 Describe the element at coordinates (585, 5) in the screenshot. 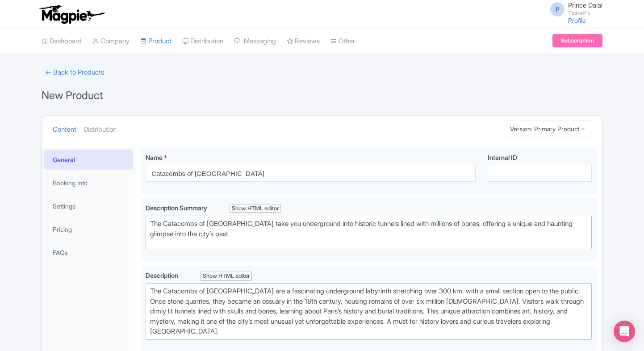

I see `span: Prince Dalal` at that location.